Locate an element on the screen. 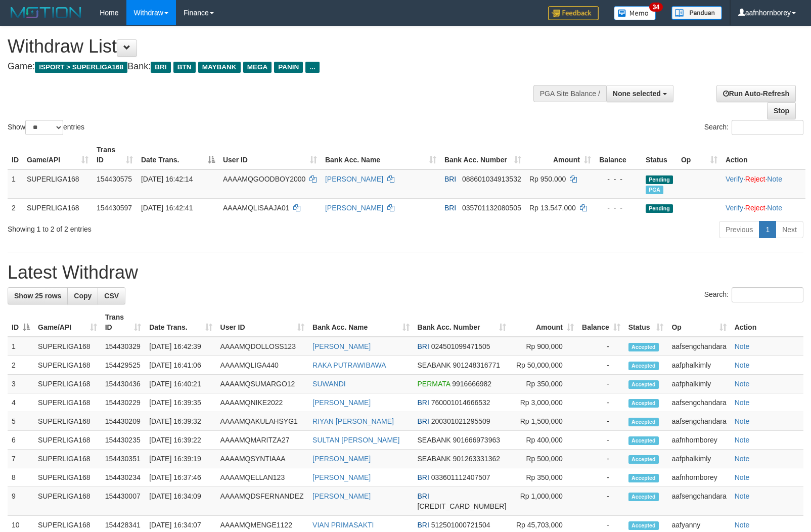  td: AAAAMQSUMARGO12 is located at coordinates (262, 384).